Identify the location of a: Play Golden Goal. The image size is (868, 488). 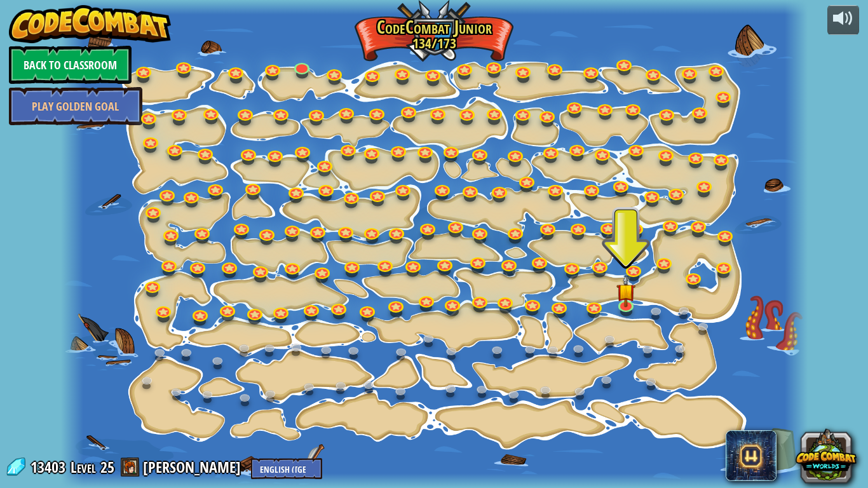
(75, 106).